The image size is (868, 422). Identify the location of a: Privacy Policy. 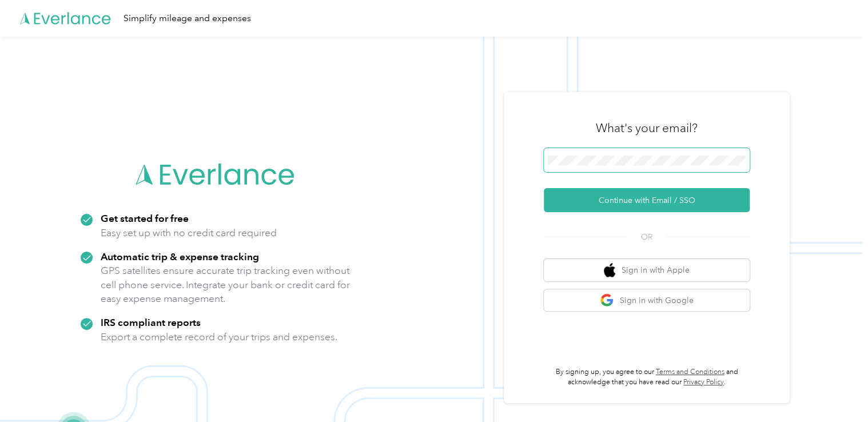
(703, 382).